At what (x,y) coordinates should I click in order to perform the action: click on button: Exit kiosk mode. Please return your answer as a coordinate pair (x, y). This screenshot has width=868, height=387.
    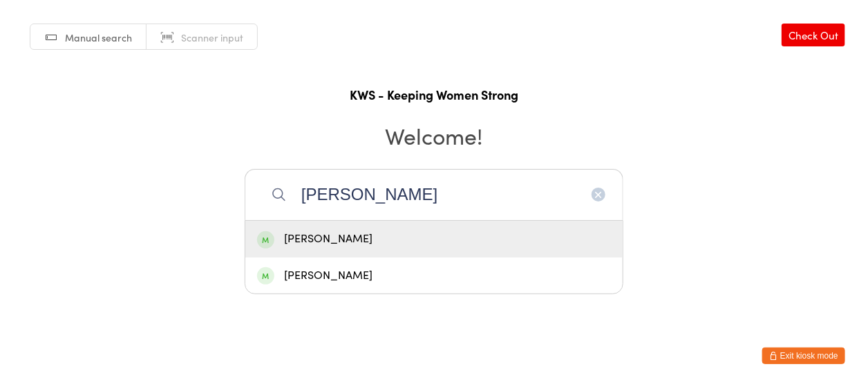
    Looking at the image, I should click on (804, 355).